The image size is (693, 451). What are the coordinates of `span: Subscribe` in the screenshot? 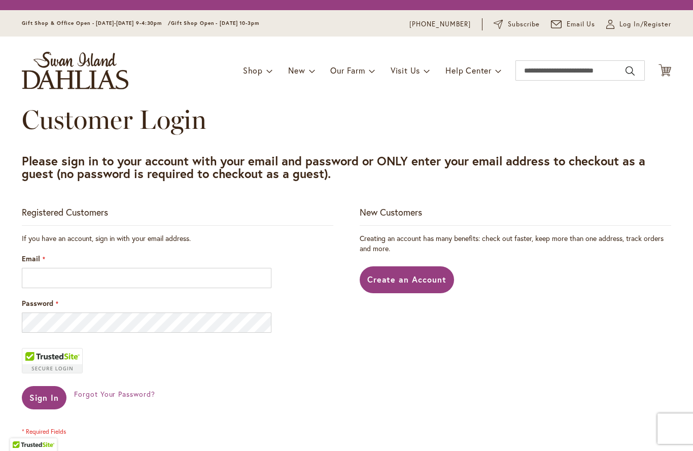 It's located at (523, 24).